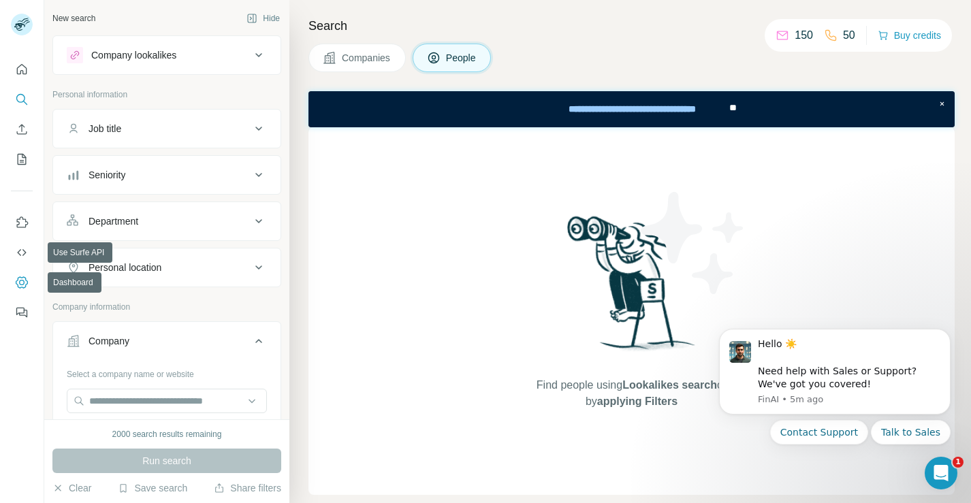  I want to click on button: Quick start, so click(22, 69).